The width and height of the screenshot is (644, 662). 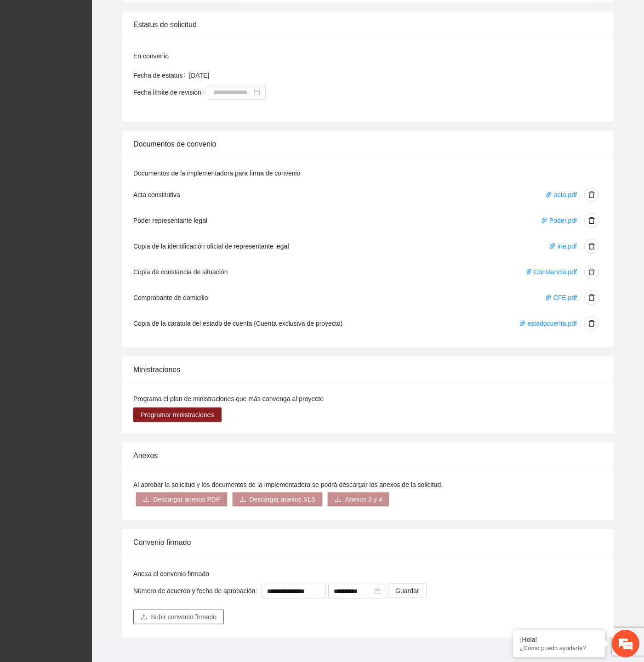 I want to click on p: ¿Cómo puedo ayudarte?, so click(x=559, y=648).